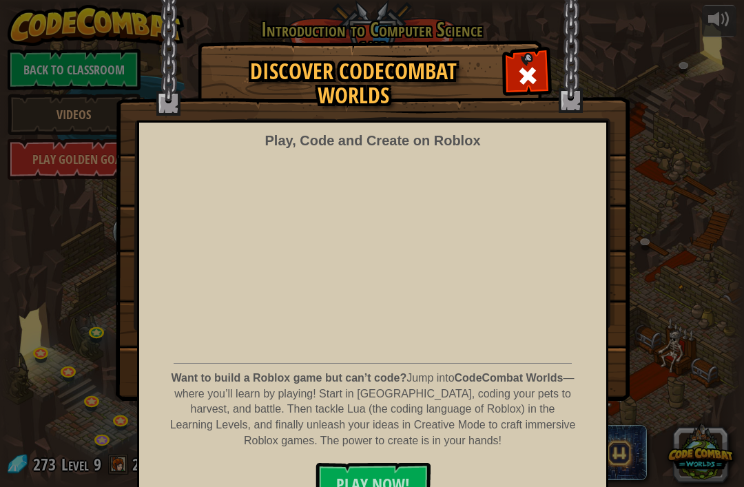  I want to click on strong: CodeCombat Worlds, so click(509, 377).